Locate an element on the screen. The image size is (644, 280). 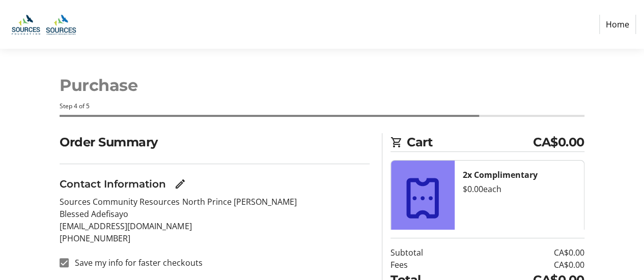
a: Home is located at coordinates (618, 25).